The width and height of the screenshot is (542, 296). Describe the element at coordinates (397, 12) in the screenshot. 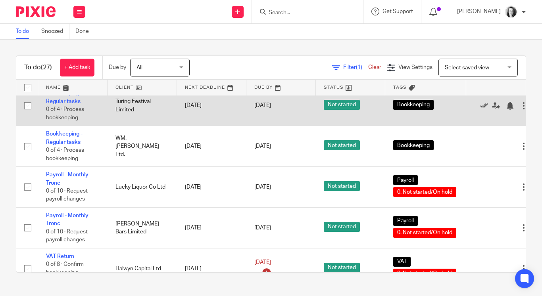

I see `span: Get Support` at that location.